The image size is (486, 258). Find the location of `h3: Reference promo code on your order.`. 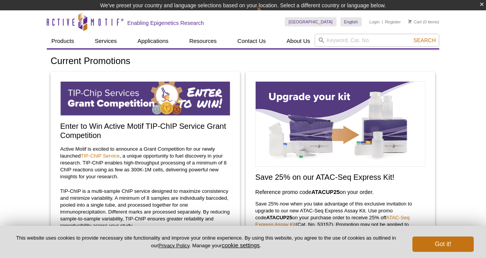

h3: Reference promo code on your order. is located at coordinates (340, 192).